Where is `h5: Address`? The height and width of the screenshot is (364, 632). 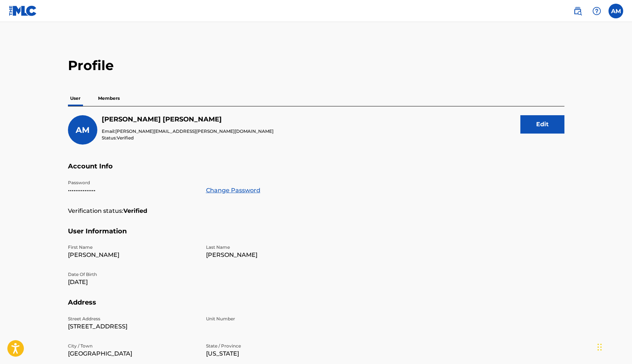
h5: Address is located at coordinates (316, 307).